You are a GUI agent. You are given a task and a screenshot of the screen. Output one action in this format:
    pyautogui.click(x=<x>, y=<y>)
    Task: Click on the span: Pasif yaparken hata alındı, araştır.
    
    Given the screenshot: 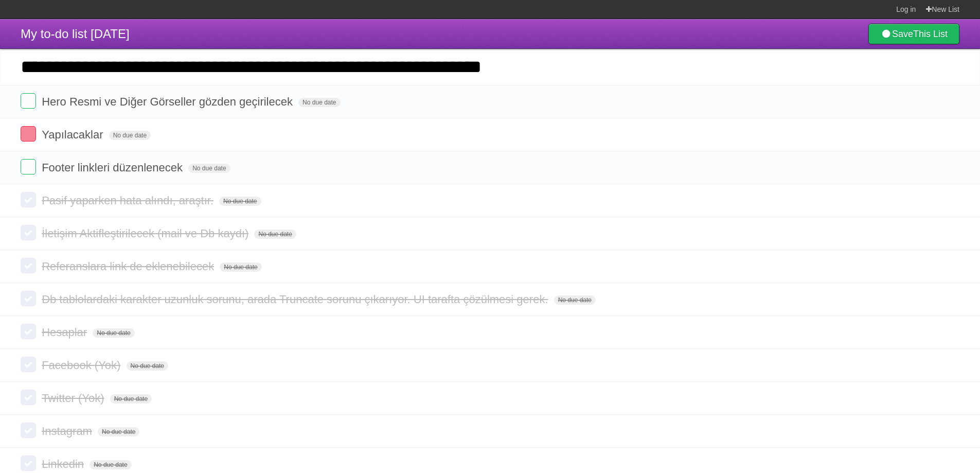 What is the action you would take?
    pyautogui.click(x=129, y=201)
    